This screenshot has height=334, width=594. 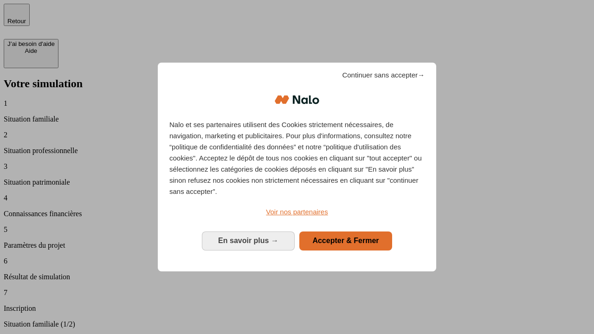 What do you see at coordinates (383, 75) in the screenshot?
I see `span: Continuer sans accepter→` at bounding box center [383, 75].